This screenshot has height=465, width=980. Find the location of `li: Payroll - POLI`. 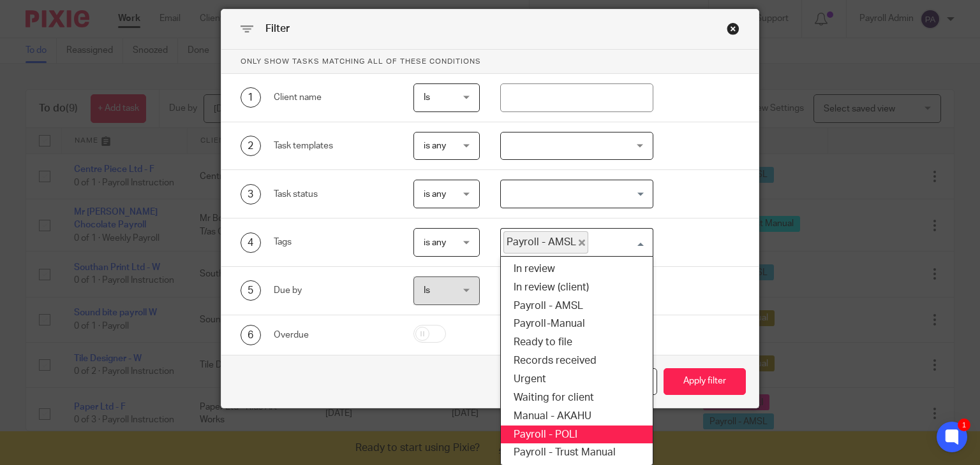

li: Payroll - POLI is located at coordinates (577, 435).